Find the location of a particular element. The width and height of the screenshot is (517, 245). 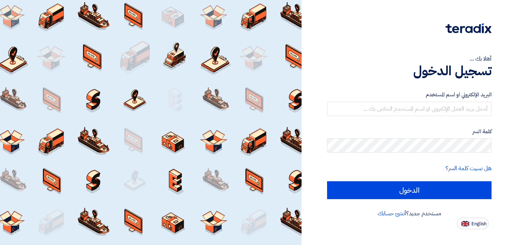

input: الدخول is located at coordinates (409, 191).